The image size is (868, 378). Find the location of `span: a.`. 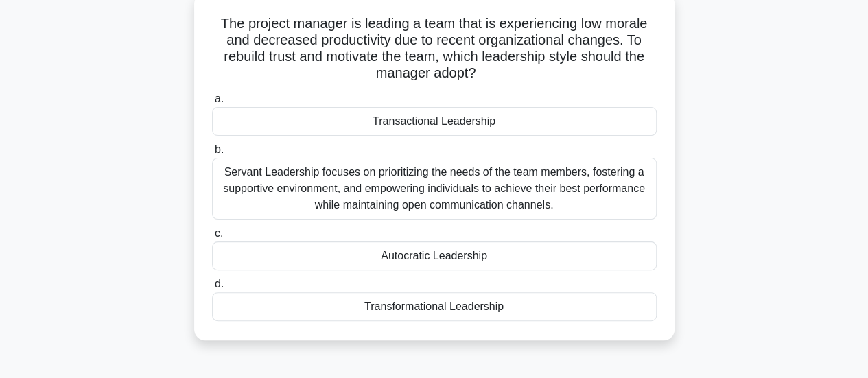

span: a. is located at coordinates (219, 98).